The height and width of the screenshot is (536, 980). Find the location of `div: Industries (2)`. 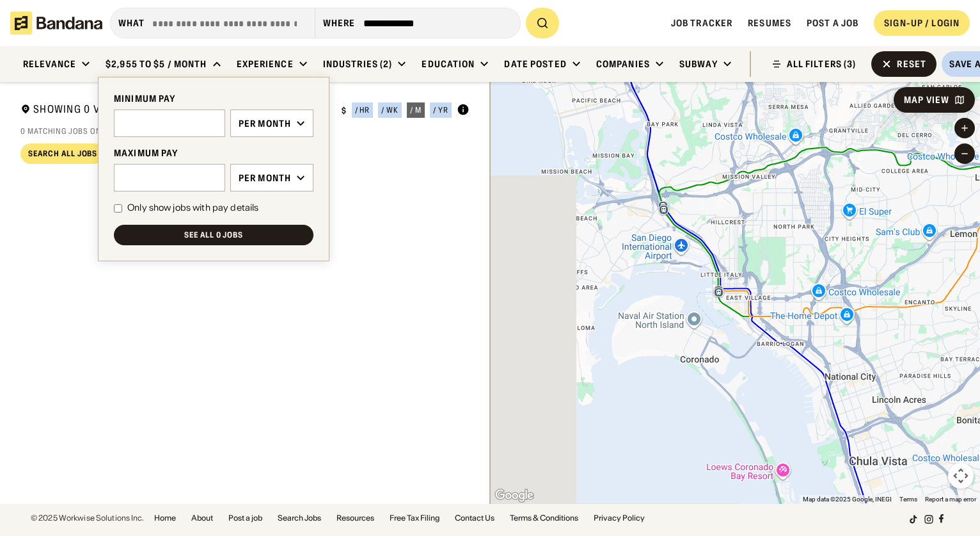

div: Industries (2) is located at coordinates (357, 64).